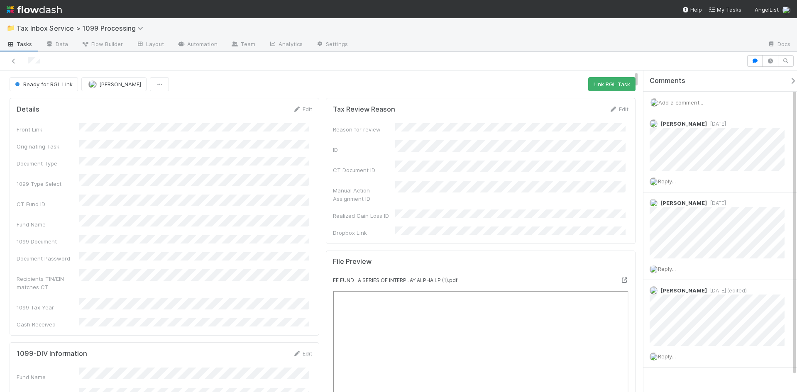 The width and height of the screenshot is (797, 392). Describe the element at coordinates (102, 45) in the screenshot. I see `a: Flow Builder` at that location.